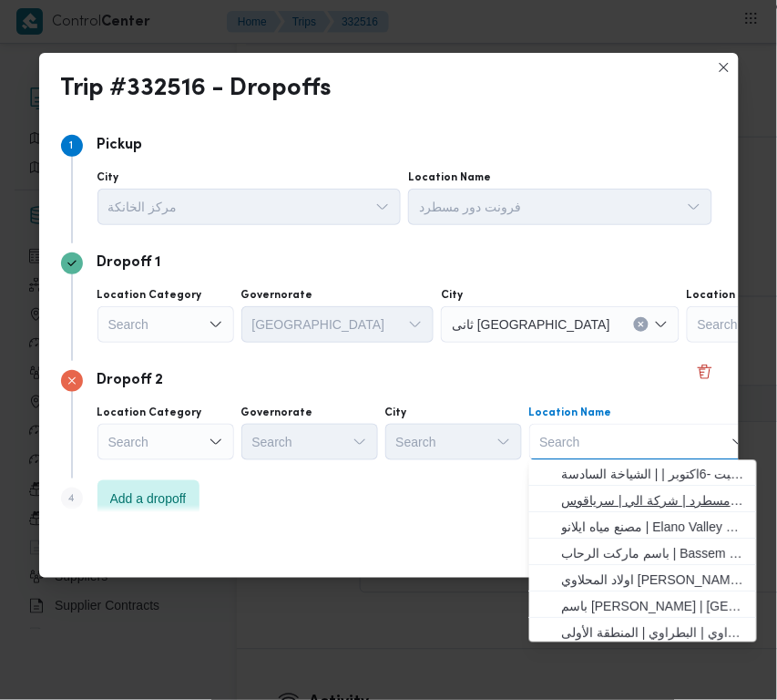 The image size is (777, 700). I want to click on span: مصنع مياه ايلانو | Elano Valley Water factory | بنى سلامة, so click(654, 528).